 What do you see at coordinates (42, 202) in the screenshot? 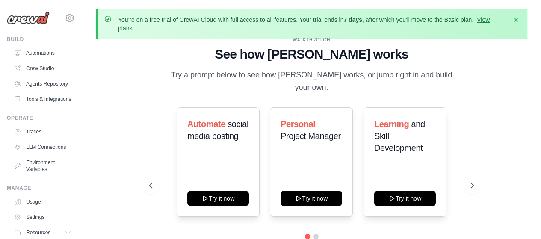
I see `a: Usage` at bounding box center [42, 202].